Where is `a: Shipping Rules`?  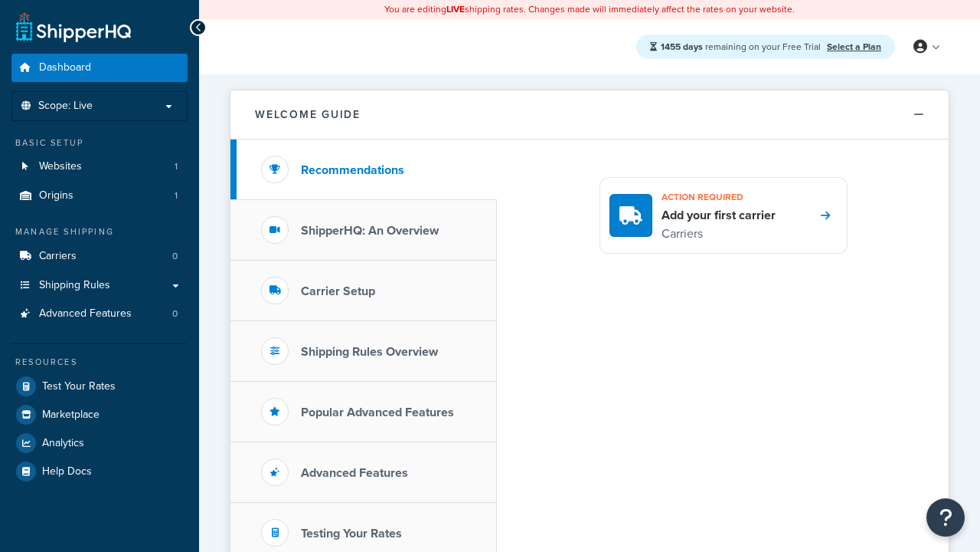
a: Shipping Rules is located at coordinates (100, 285).